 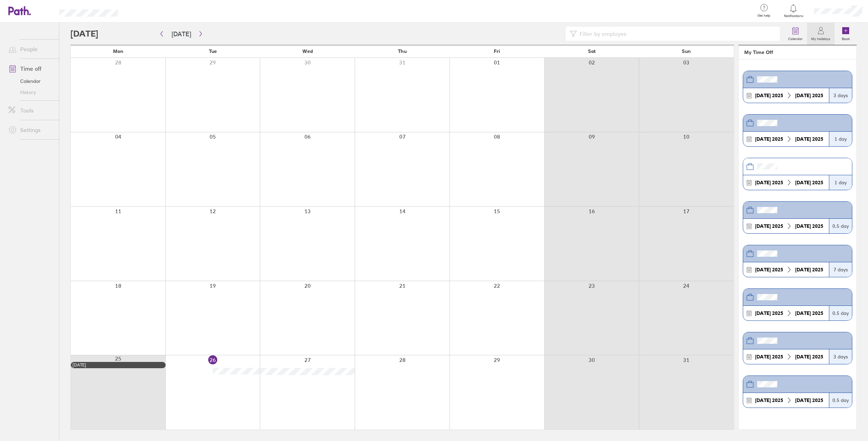 What do you see at coordinates (31, 92) in the screenshot?
I see `a: History` at bounding box center [31, 92].